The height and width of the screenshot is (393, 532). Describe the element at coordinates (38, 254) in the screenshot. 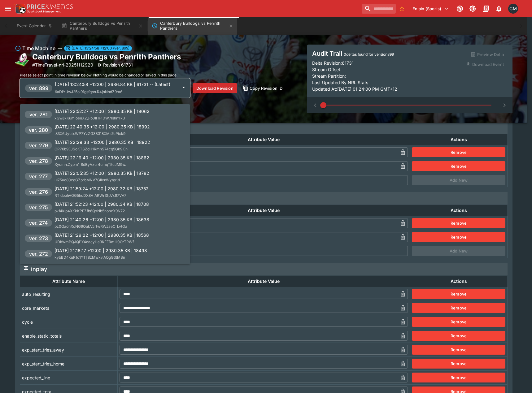

I see `h6: ver. 272` at that location.